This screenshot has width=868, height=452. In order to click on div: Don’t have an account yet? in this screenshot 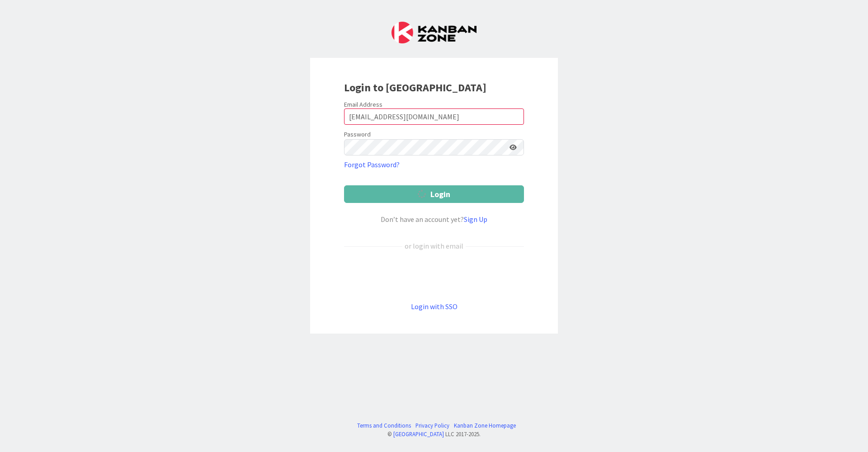, I will do `click(434, 219)`.